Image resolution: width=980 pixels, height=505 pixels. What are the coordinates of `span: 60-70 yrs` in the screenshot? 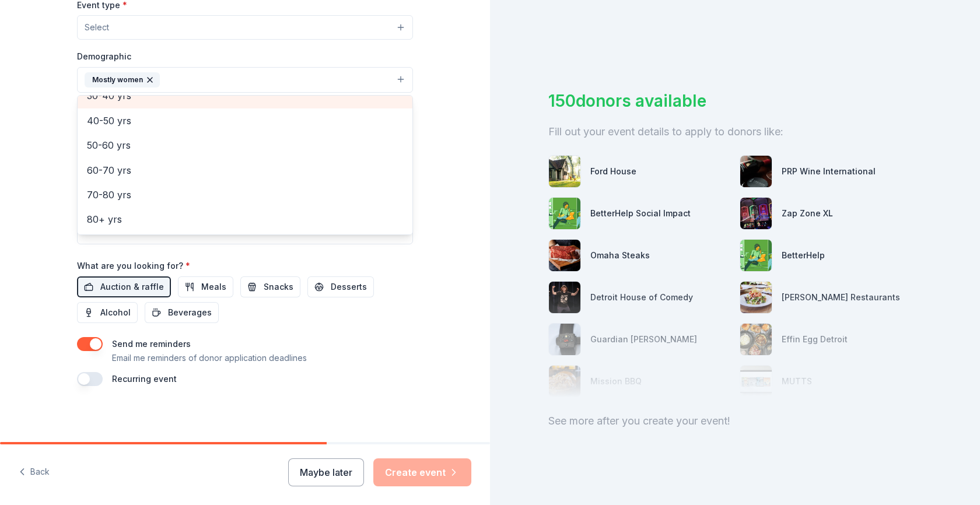 It's located at (245, 170).